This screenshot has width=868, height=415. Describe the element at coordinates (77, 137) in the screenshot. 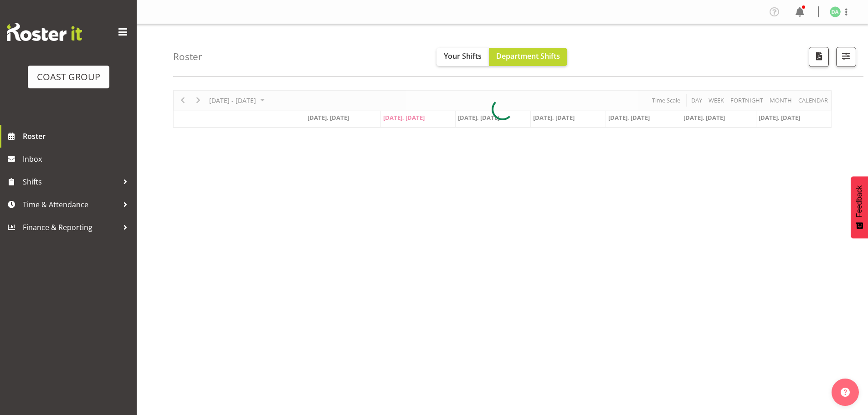

I see `span: Roster` at that location.